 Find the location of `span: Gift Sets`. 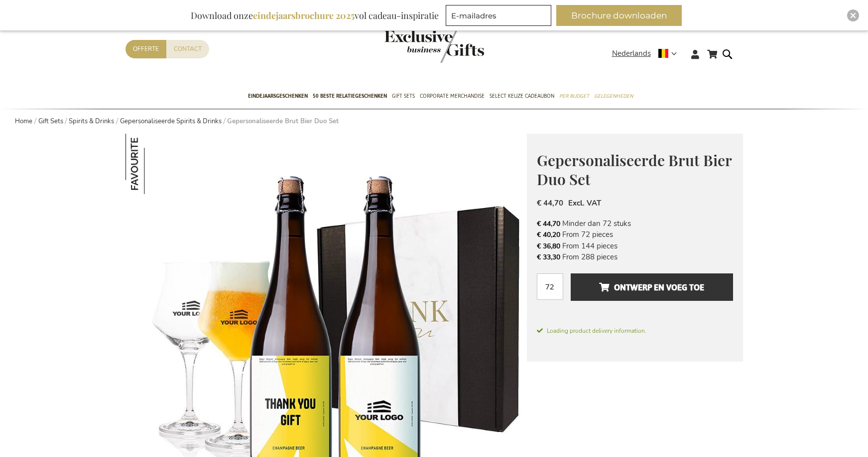

span: Gift Sets is located at coordinates (403, 96).